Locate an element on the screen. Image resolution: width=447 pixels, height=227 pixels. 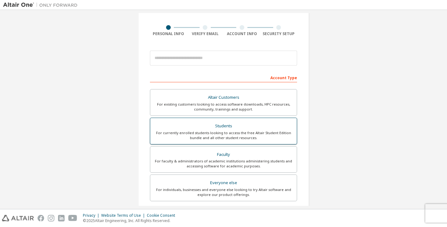
img: youtube.svg is located at coordinates (73, 218).